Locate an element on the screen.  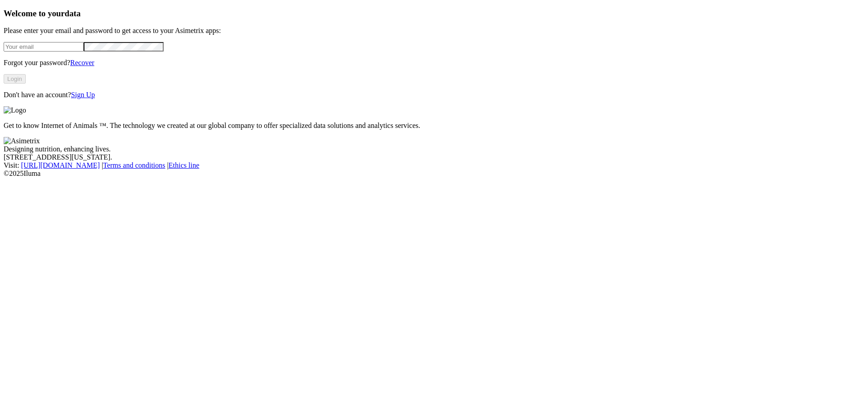
a: Recover is located at coordinates (82, 62).